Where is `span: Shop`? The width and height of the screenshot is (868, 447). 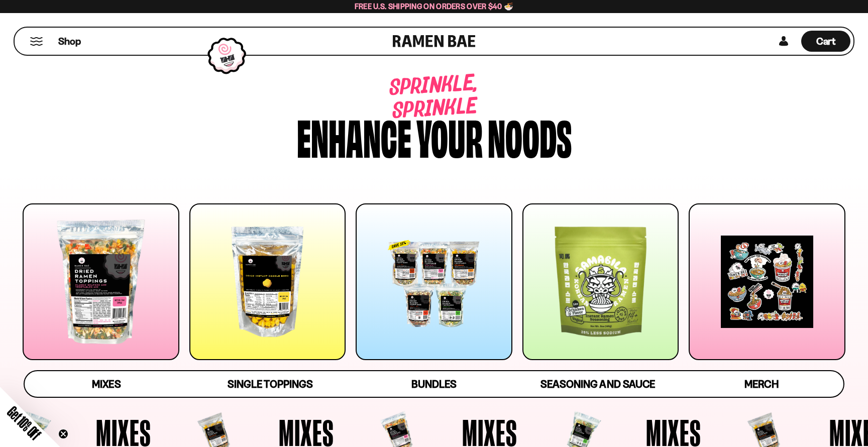 span: Shop is located at coordinates (69, 41).